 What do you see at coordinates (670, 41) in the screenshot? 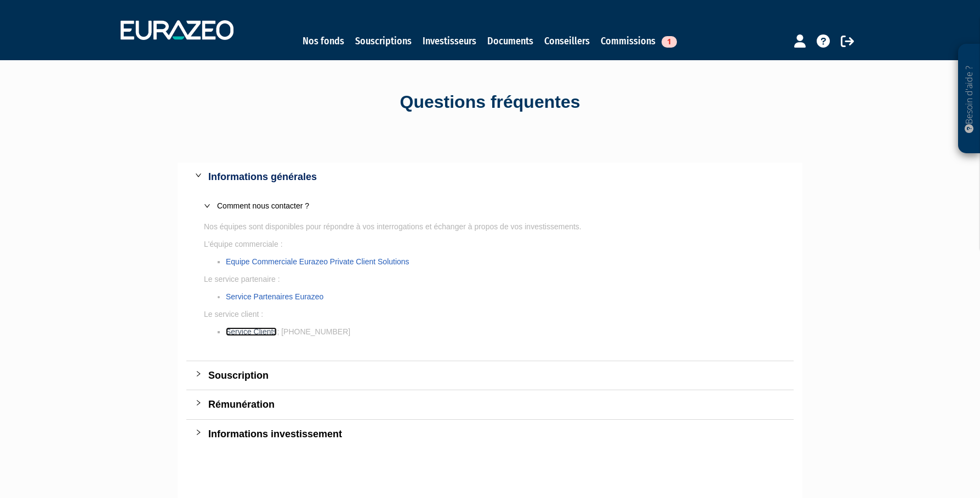
I see `span: 1` at bounding box center [670, 41].